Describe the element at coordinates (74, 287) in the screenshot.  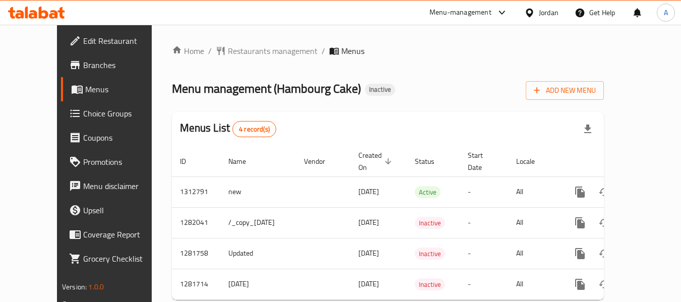
I see `span: Version:` at that location.